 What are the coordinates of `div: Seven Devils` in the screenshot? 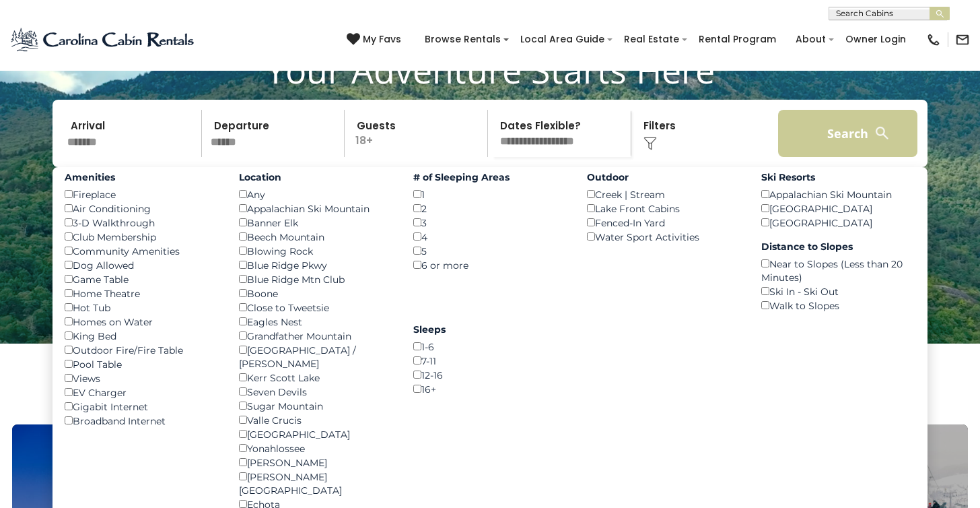 It's located at (315, 391).